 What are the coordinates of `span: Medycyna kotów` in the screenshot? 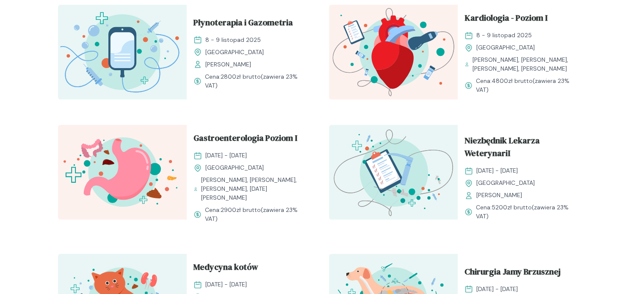 It's located at (226, 269).